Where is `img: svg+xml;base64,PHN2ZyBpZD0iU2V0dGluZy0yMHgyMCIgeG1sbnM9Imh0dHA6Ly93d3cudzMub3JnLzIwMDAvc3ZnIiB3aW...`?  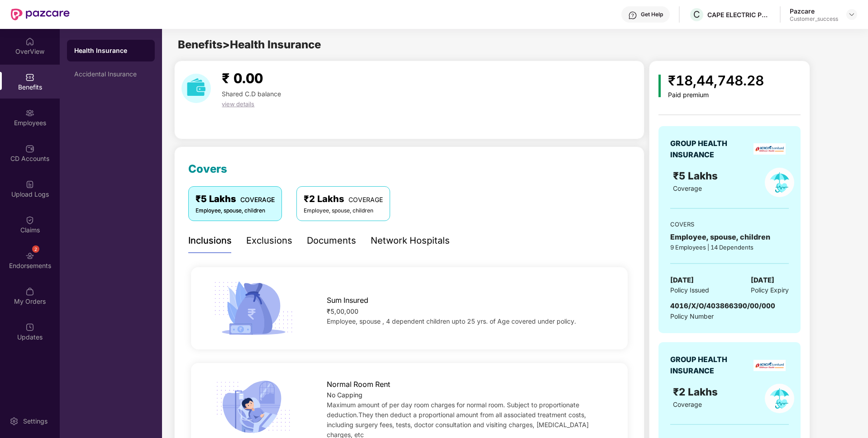 img: svg+xml;base64,PHN2ZyBpZD0iU2V0dGluZy0yMHgyMCIgeG1sbnM9Imh0dHA6Ly93d3cudzMub3JnLzIwMDAvc3ZnIiB3aW... is located at coordinates (14, 422).